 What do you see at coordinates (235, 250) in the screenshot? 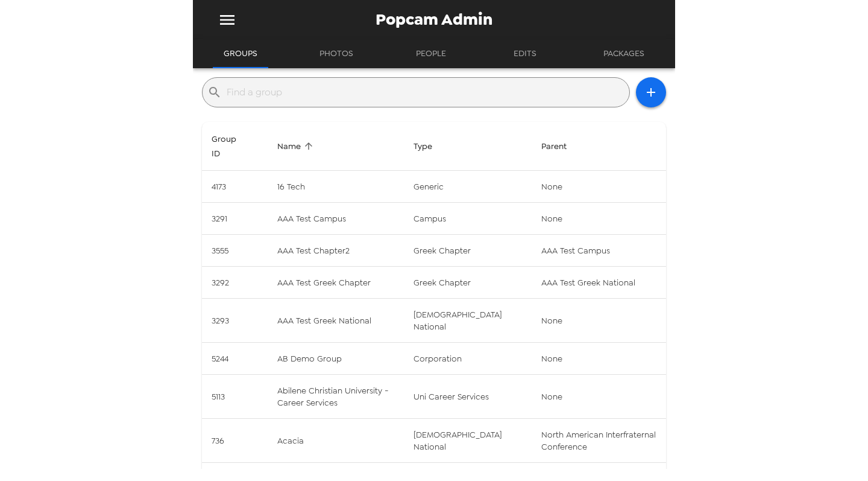
I see `td: 3555` at bounding box center [235, 250].